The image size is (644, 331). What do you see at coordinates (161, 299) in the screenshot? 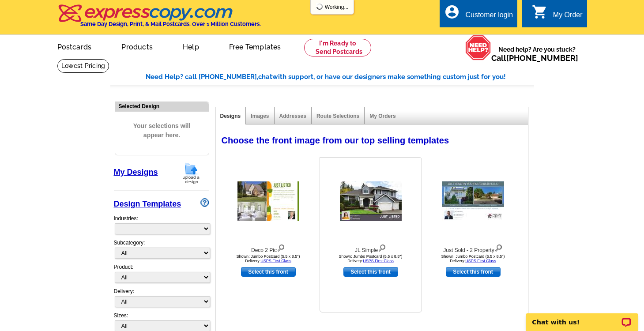
I see `div: Delivery:` at bounding box center [161, 299].